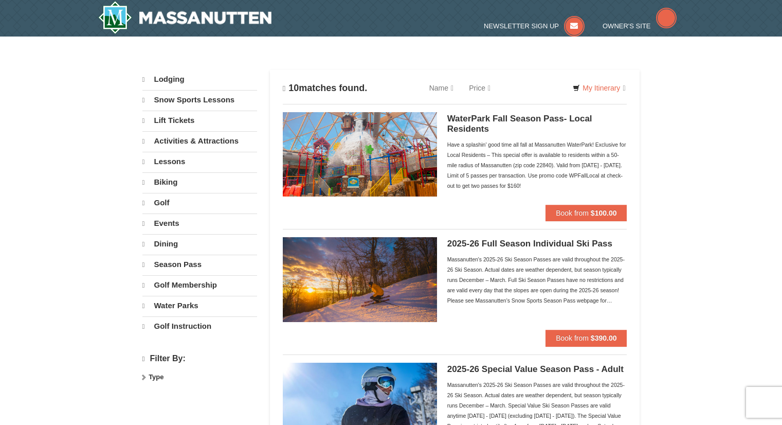  I want to click on a: Season Pass, so click(199, 264).